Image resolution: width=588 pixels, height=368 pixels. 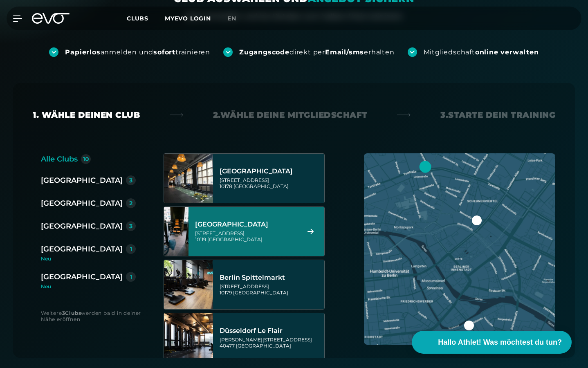 What do you see at coordinates (491, 342) in the screenshot?
I see `button: Hallo Athlet! Was möchtest du tun?` at bounding box center [491, 342].